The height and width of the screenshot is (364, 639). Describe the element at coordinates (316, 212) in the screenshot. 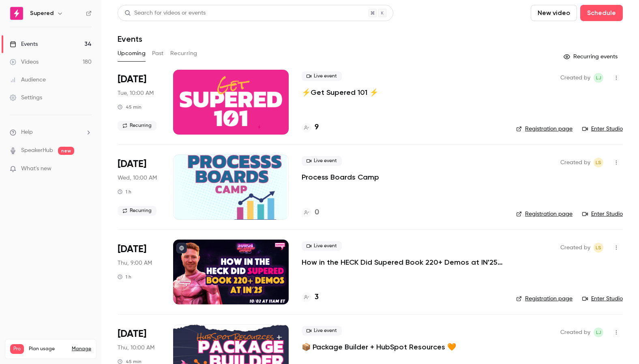

I see `h4: 0` at that location.